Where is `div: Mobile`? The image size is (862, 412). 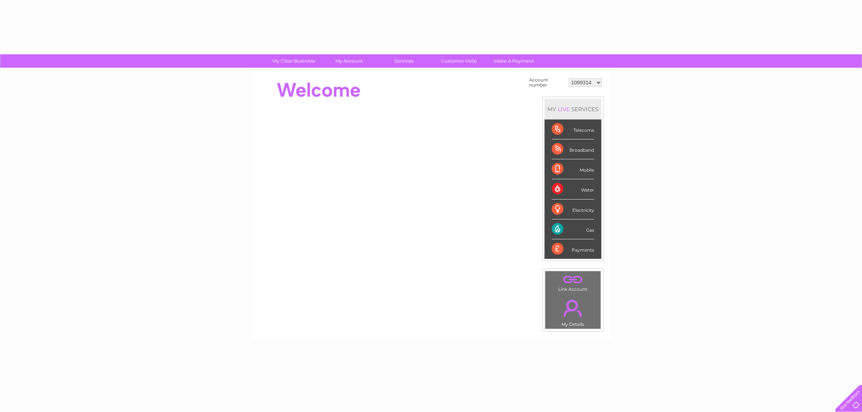
div: Mobile is located at coordinates (573, 169).